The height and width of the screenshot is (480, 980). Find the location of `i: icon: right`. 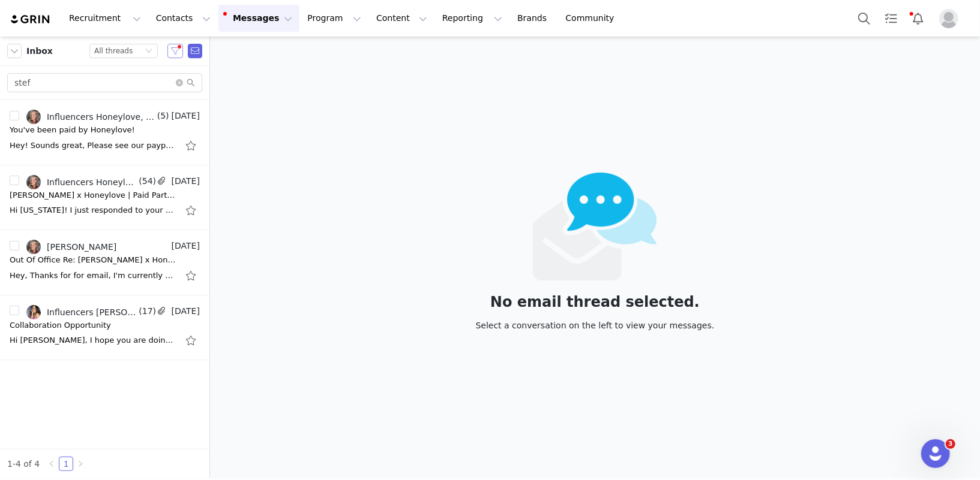

i: icon: right is located at coordinates (80, 464).